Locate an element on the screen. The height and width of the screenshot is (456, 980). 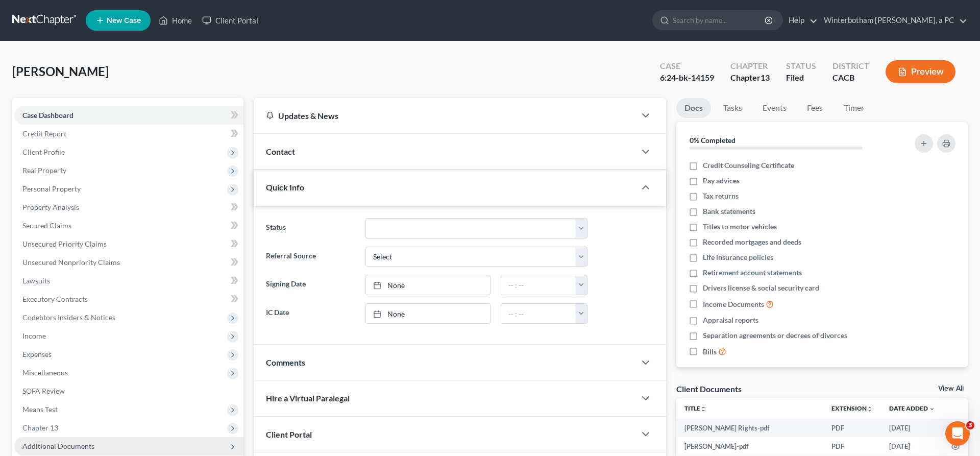
span: 13 is located at coordinates (765, 77).